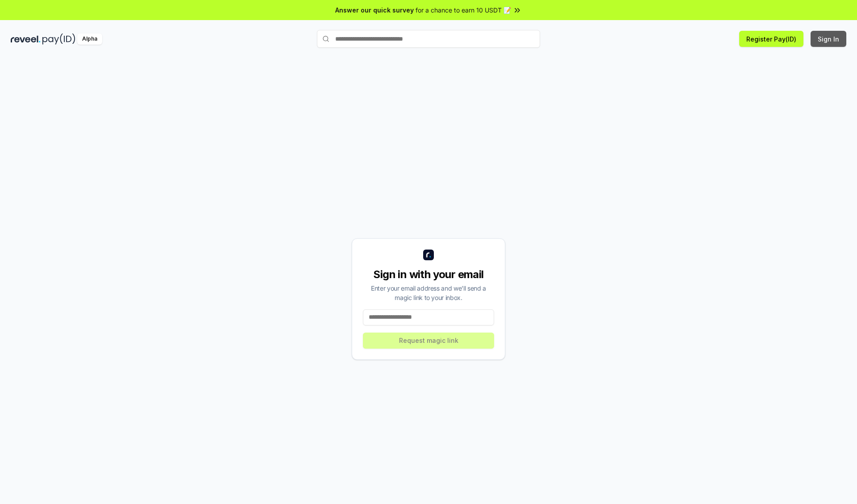  I want to click on img: reveel_dark, so click(26, 39).